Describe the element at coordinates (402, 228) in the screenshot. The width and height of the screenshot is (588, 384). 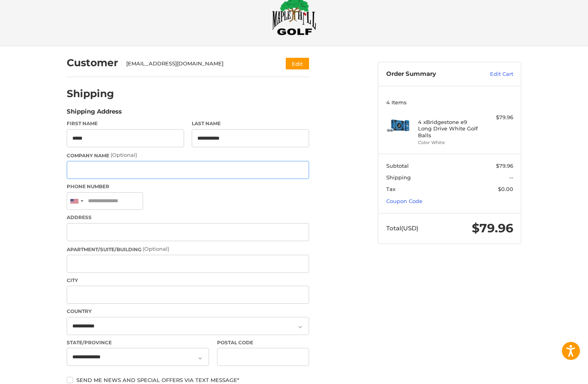
I see `span: Total (USD)` at that location.